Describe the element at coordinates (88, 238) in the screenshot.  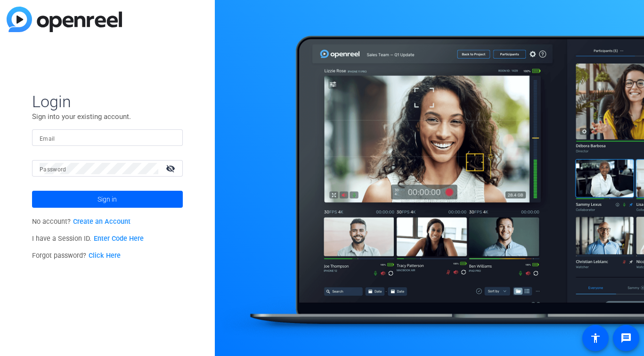
I see `span: I have a Session ID.` at that location.